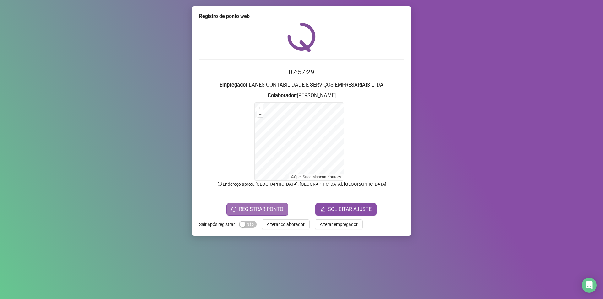  I want to click on strong: Empregador, so click(233, 85).